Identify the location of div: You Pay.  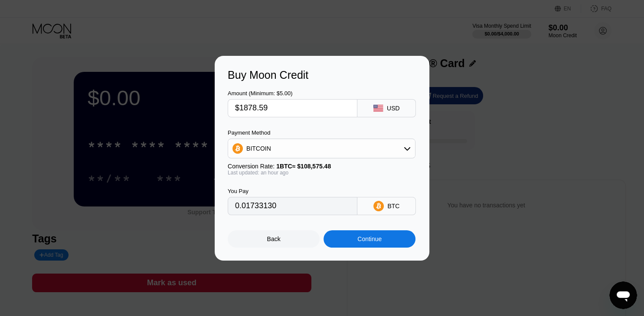
(292, 191).